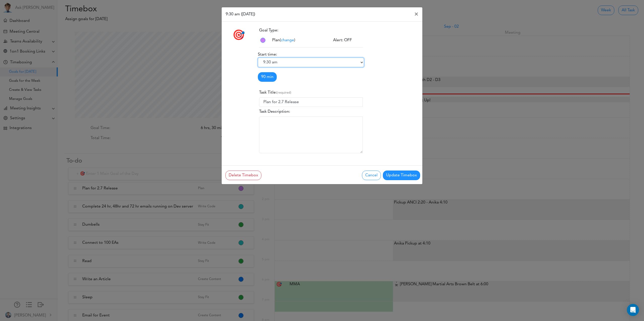 The width and height of the screenshot is (644, 321). What do you see at coordinates (267, 54) in the screenshot?
I see `label: Start time:` at bounding box center [267, 54].